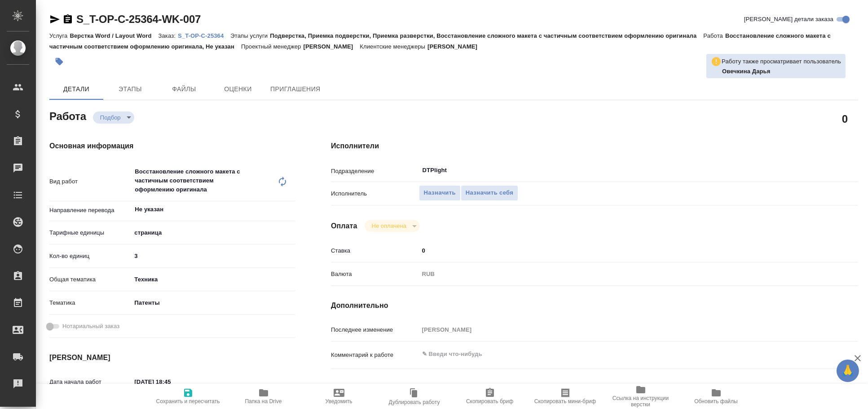 The height and width of the screenshot is (409, 868). Describe the element at coordinates (90, 210) in the screenshot. I see `p: Направление перевода` at that location.